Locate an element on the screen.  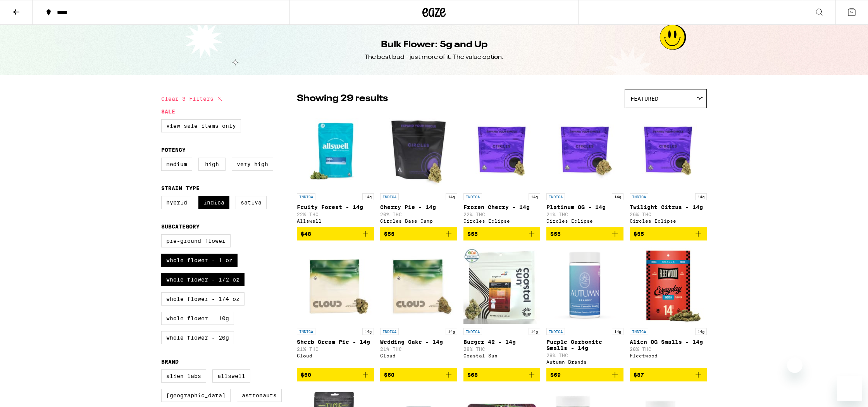
label: Whole Flower - 1 oz is located at coordinates (199, 260).